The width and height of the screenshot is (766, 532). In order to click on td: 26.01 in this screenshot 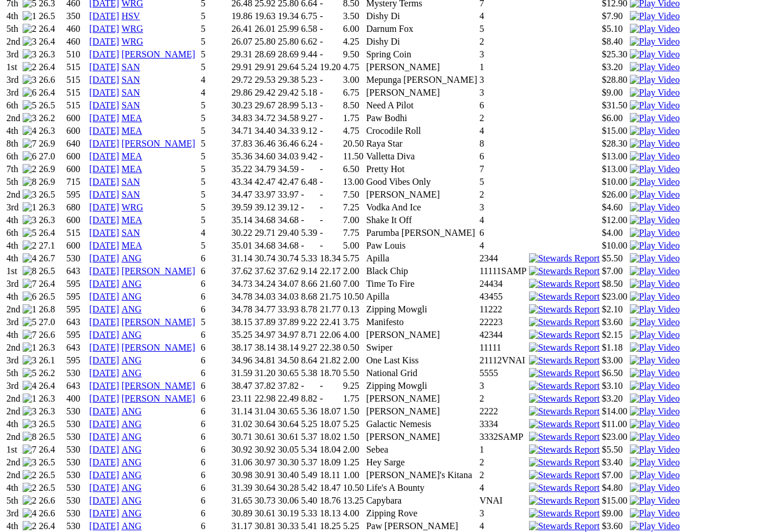, I will do `click(265, 29)`.